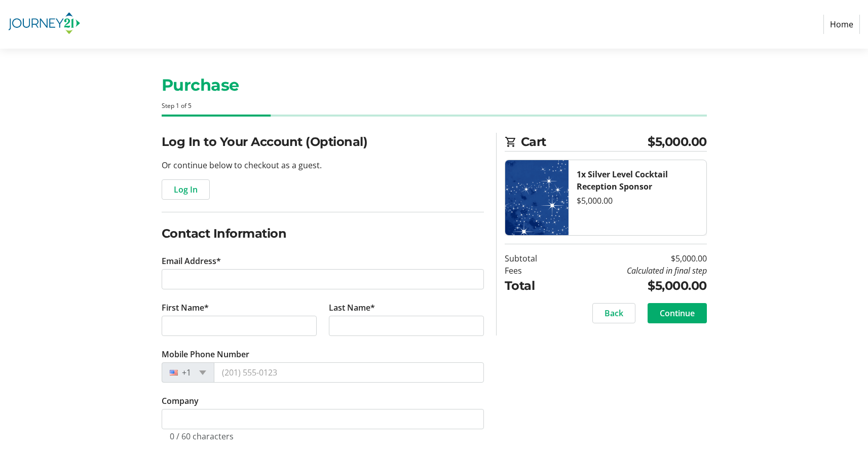 This screenshot has height=449, width=868. Describe the element at coordinates (434, 85) in the screenshot. I see `h1: Purchase` at that location.